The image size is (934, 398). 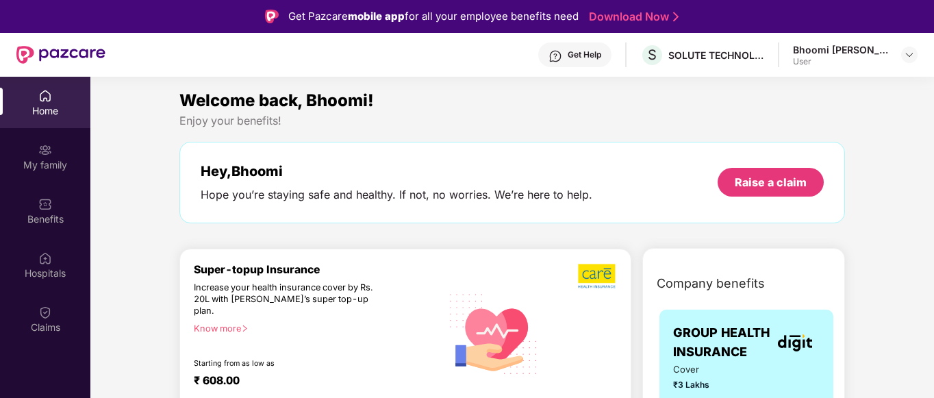 I want to click on span: S, so click(x=652, y=55).